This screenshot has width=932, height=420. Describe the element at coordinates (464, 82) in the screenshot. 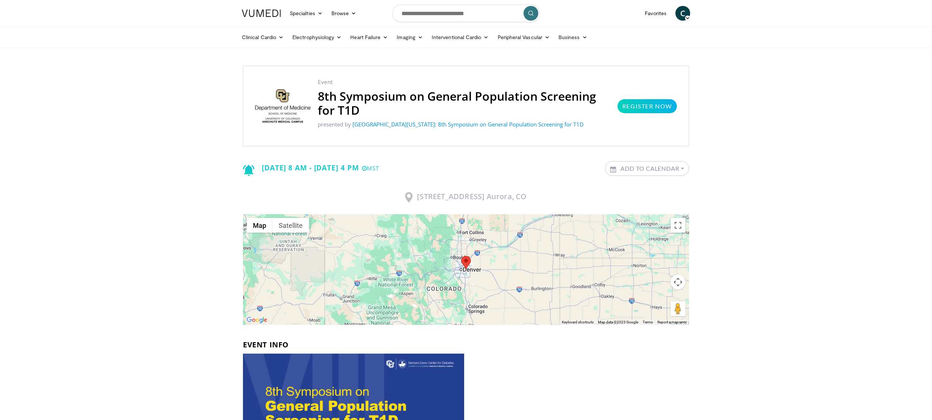

I see `p: Event` at that location.